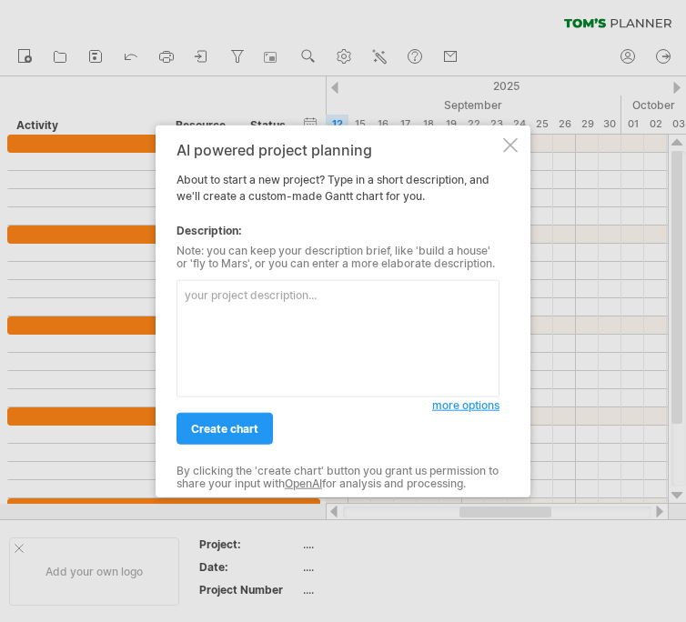 The image size is (686, 622). I want to click on span: more options, so click(466, 405).